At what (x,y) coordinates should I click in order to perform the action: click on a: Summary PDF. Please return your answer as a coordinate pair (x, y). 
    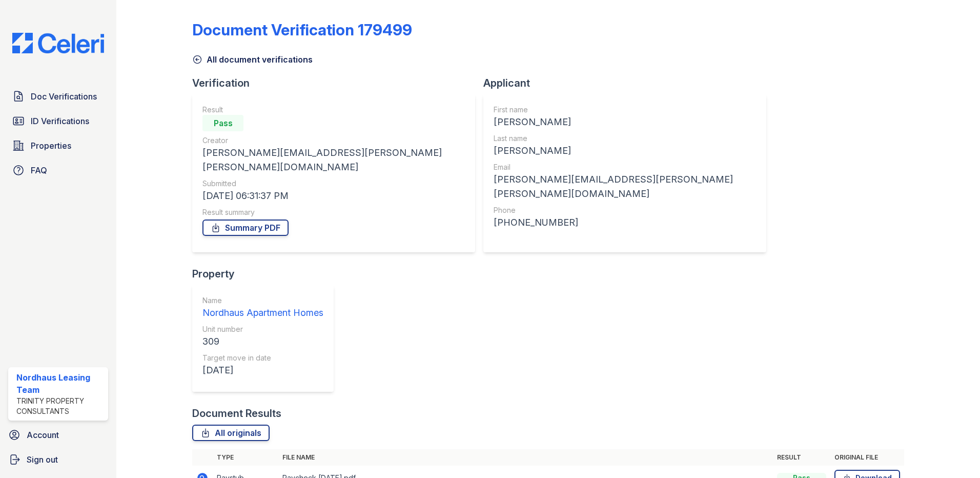
    Looking at the image, I should click on (246, 228).